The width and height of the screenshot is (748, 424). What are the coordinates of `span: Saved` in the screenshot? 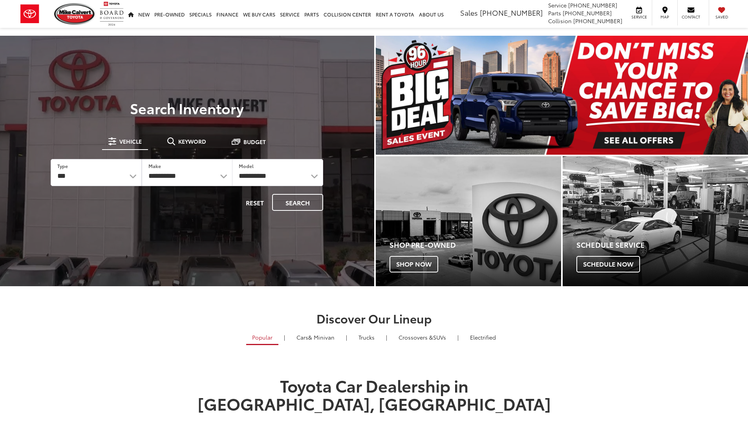 It's located at (721, 17).